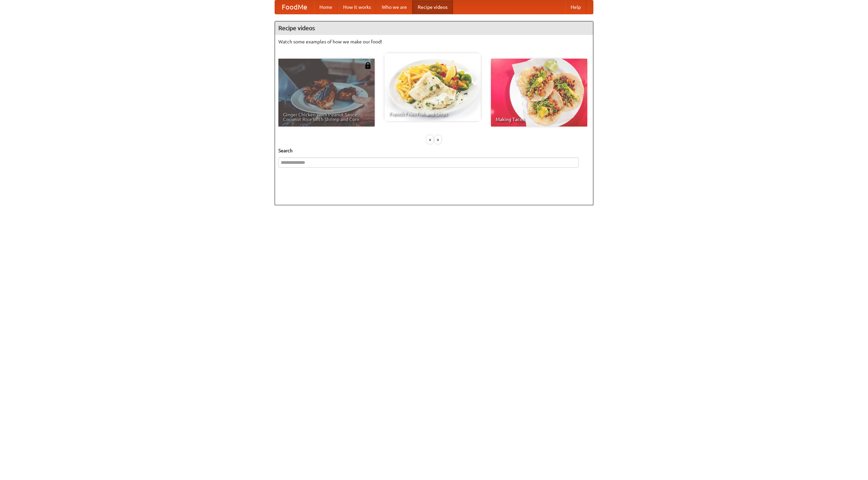 The width and height of the screenshot is (868, 480). What do you see at coordinates (539, 119) in the screenshot?
I see `span: Making Tacos` at bounding box center [539, 119].